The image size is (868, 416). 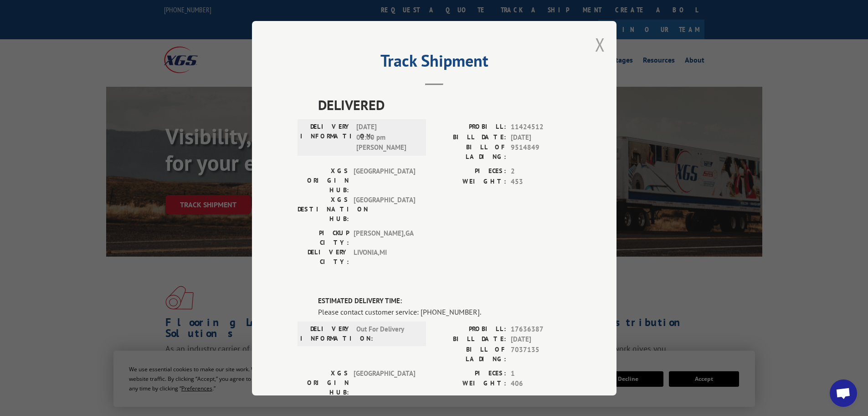 What do you see at coordinates (541, 171) in the screenshot?
I see `span: 2` at bounding box center [541, 171].